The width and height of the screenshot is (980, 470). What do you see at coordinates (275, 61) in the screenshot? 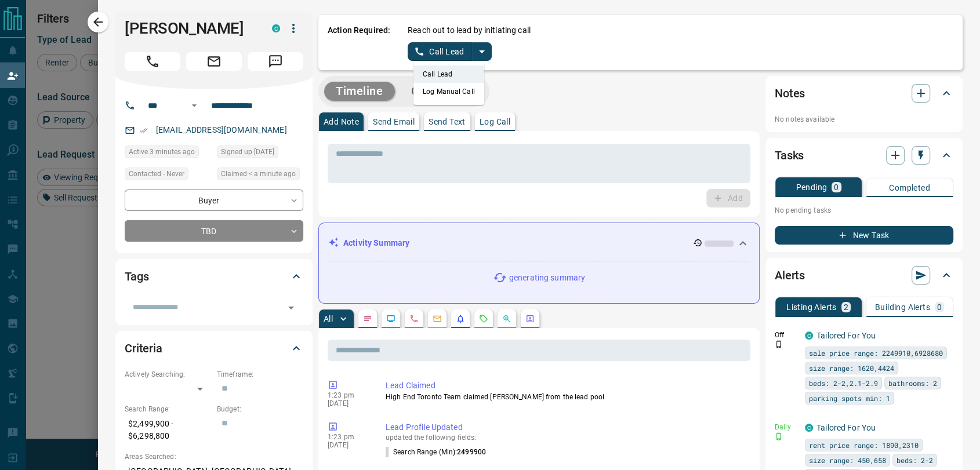
I see `span: Message` at bounding box center [275, 61].